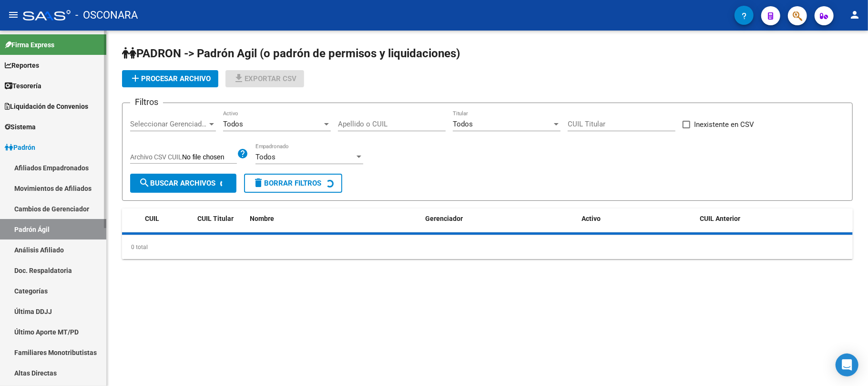 Image resolution: width=868 pixels, height=386 pixels. I want to click on mat-icon: help, so click(243, 154).